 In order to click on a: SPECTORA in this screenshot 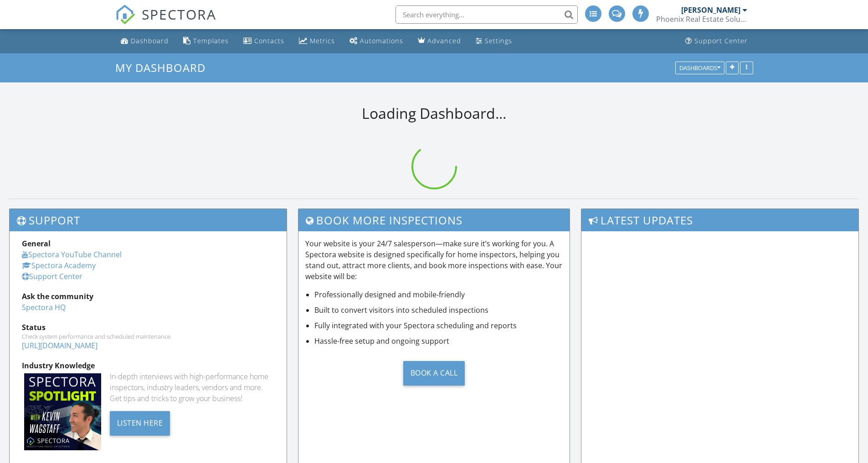, I will do `click(166, 22)`.